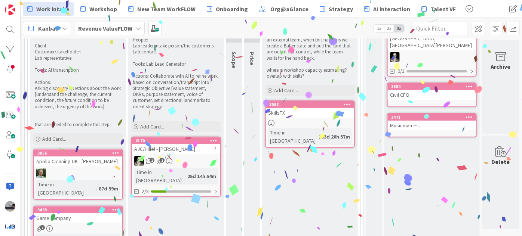  I want to click on div: Archive, so click(501, 67).